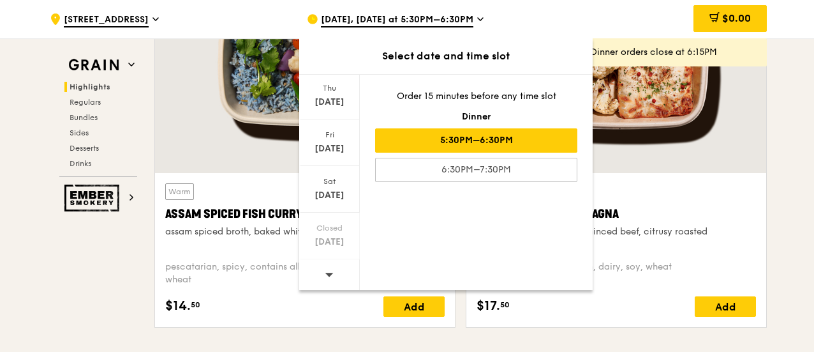 The height and width of the screenshot is (352, 814). Describe the element at coordinates (329, 88) in the screenshot. I see `div: Thu` at that location.